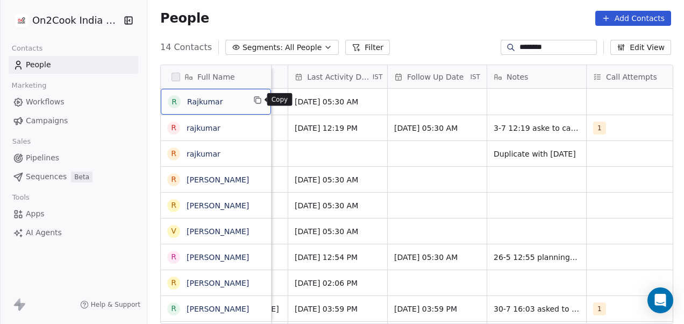  I want to click on span: Pipelines, so click(43, 158).